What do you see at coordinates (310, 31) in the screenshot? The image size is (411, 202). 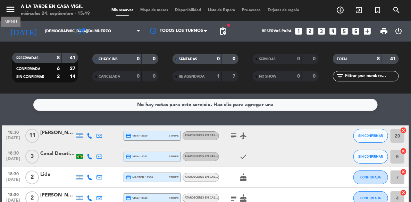 I see `i: looks_two` at bounding box center [310, 31].